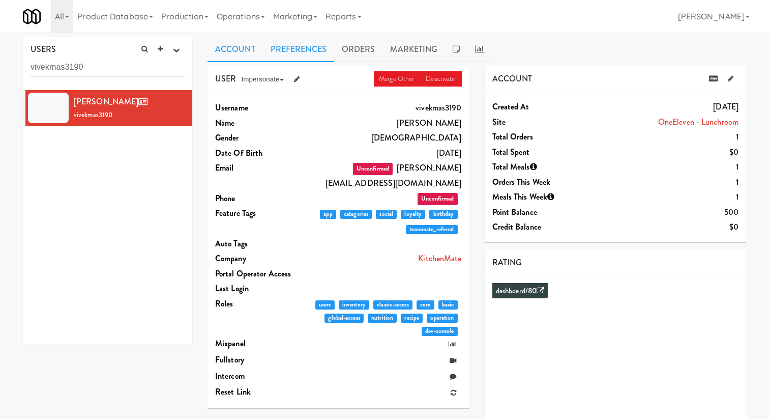  I want to click on dt: Roles, so click(265, 304).